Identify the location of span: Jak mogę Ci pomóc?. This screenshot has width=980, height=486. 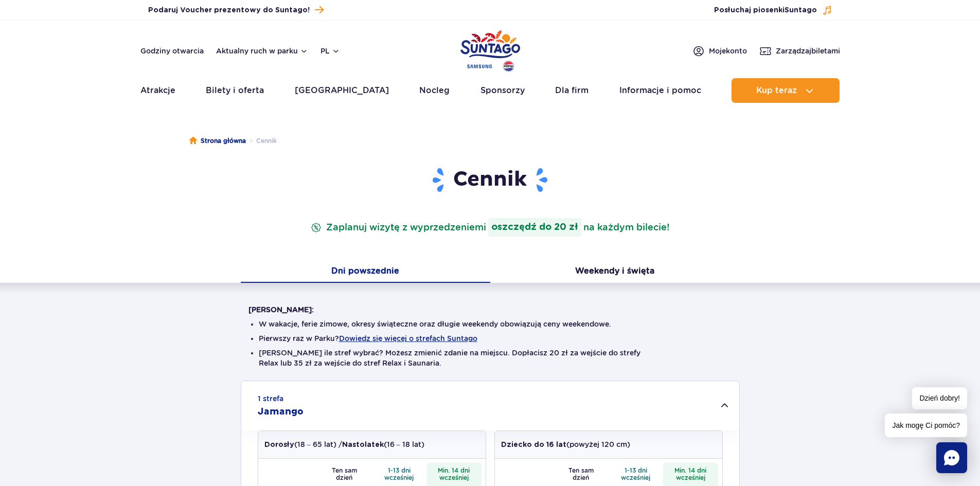
(926, 426).